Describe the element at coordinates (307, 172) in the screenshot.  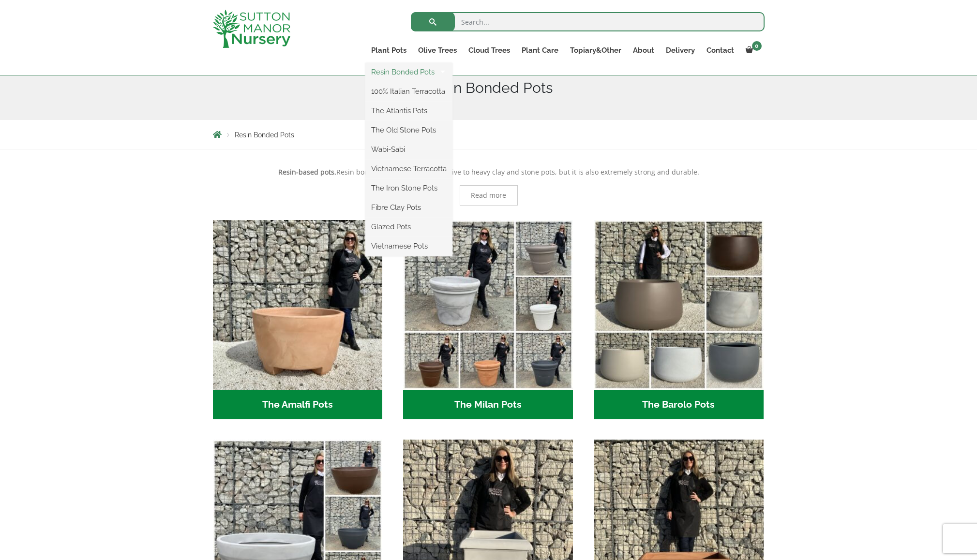
I see `strong: Resin-based pots.` at that location.